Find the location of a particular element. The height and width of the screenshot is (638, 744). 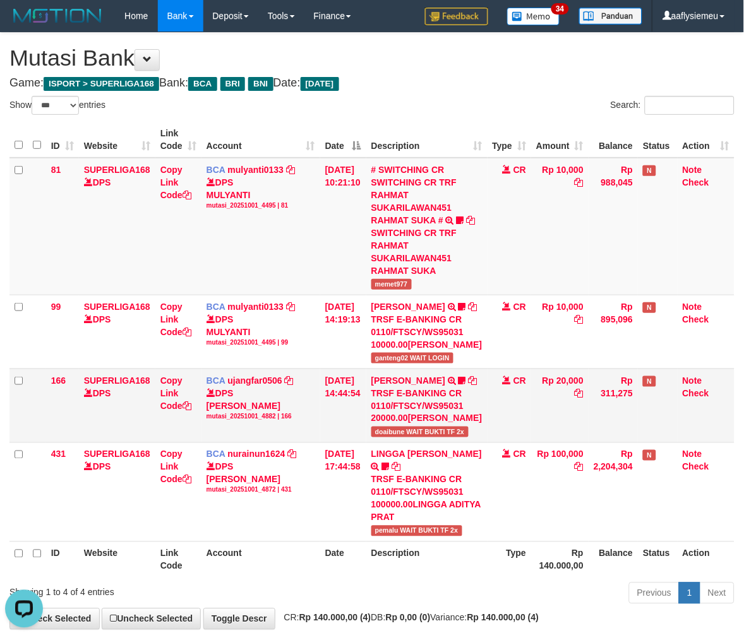

img: panduan.png is located at coordinates (610, 16).